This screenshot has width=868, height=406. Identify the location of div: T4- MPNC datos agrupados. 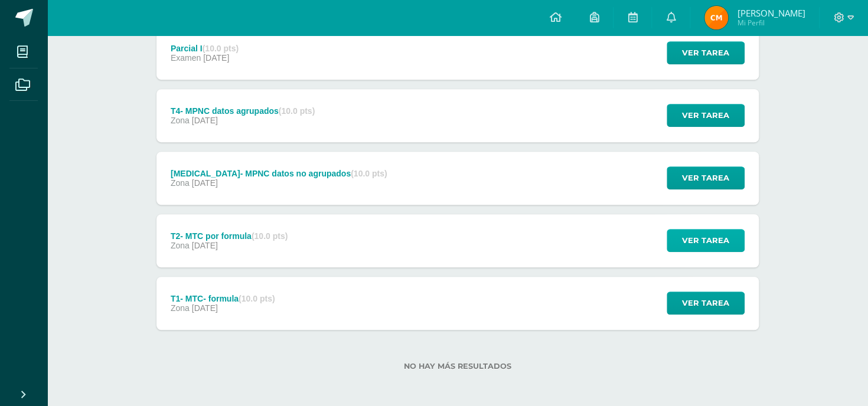
(243, 111).